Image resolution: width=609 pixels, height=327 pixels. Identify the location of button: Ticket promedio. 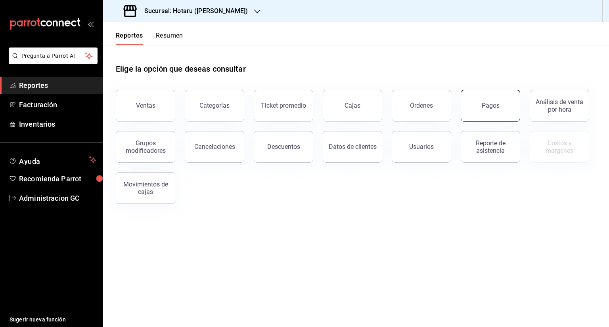
(283, 106).